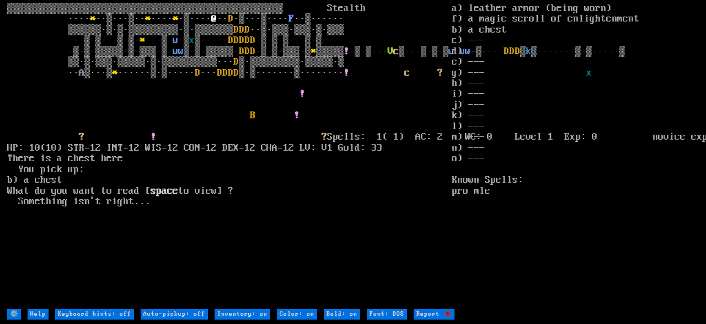 Image resolution: width=706 pixels, height=324 pixels. Describe the element at coordinates (297, 314) in the screenshot. I see `input: Color: on` at that location.